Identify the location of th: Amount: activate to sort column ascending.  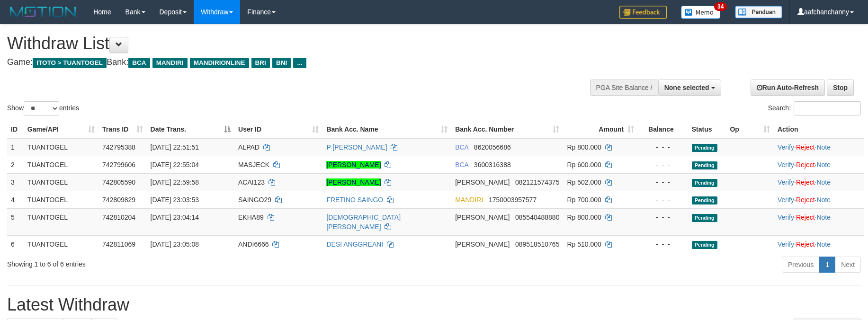
(600, 129).